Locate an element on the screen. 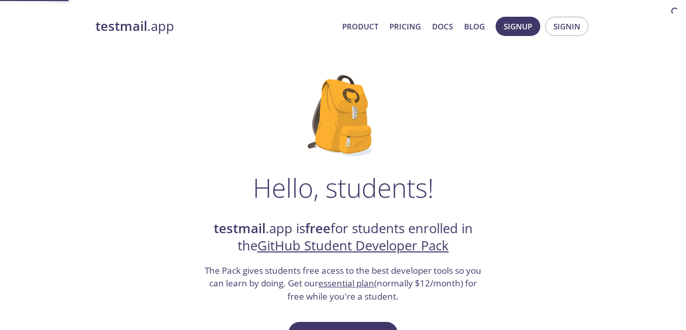 The height and width of the screenshot is (330, 686). a: Docs is located at coordinates (442, 26).